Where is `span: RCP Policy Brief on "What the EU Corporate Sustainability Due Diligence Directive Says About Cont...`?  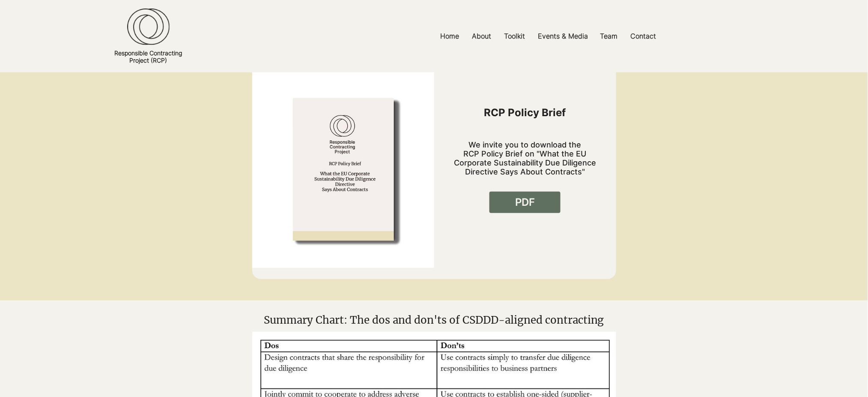 span: RCP Policy Brief on "What the EU Corporate Sustainability Due Diligence Directive Says About Cont... is located at coordinates (525, 162).